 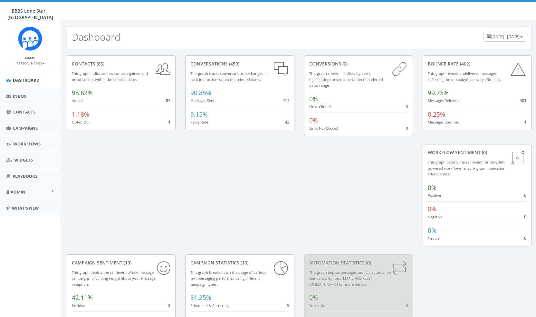 What do you see at coordinates (25, 176) in the screenshot?
I see `span: Playbooks` at bounding box center [25, 176].